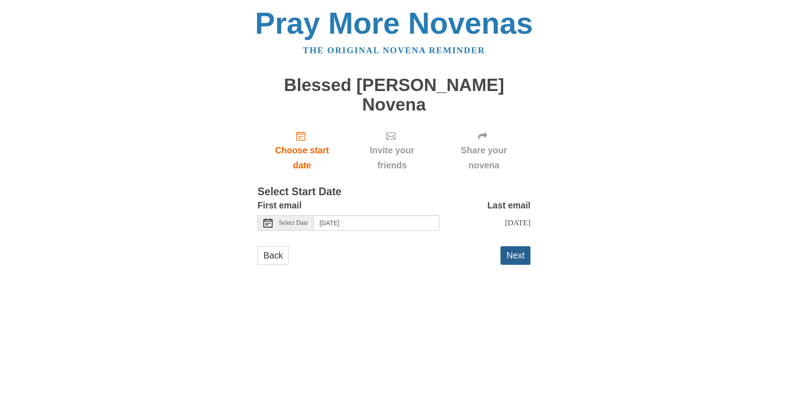 The width and height of the screenshot is (788, 395). I want to click on span: Choose start date, so click(302, 158).